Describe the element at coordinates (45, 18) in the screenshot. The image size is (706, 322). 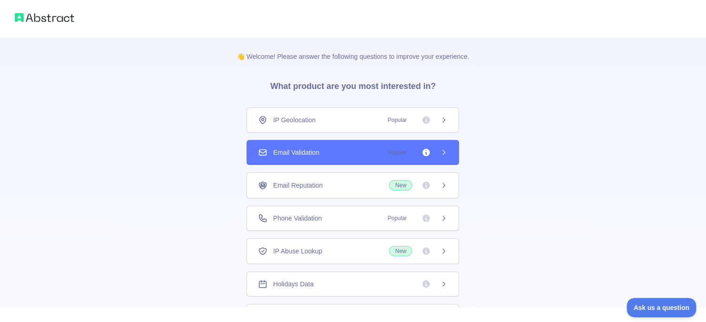
I see `img: Abstract logo` at that location.